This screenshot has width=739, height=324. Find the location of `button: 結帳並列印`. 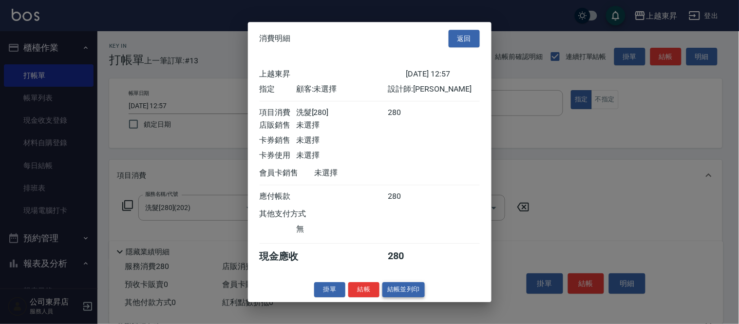

button: 結帳並列印 is located at coordinates (404, 290).